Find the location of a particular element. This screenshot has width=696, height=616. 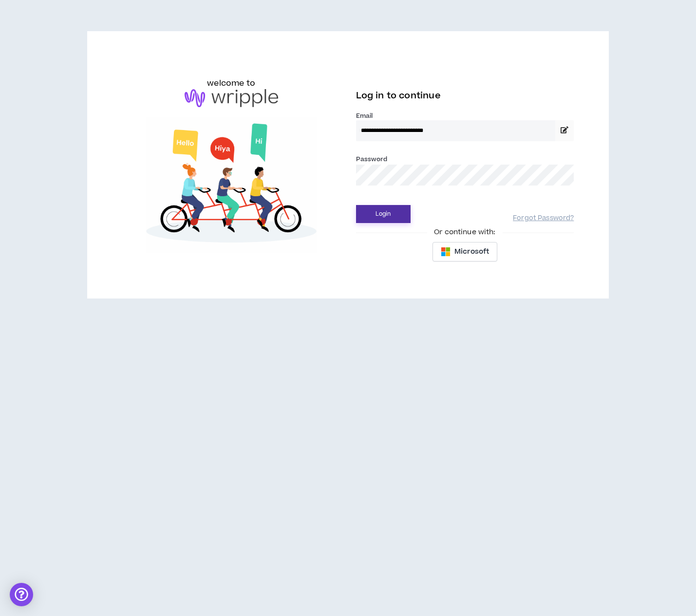

a: Forgot Password? is located at coordinates (543, 218).